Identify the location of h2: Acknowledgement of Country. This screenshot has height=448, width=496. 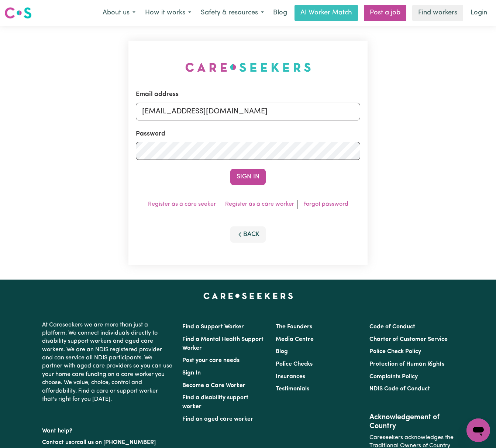
(411, 422).